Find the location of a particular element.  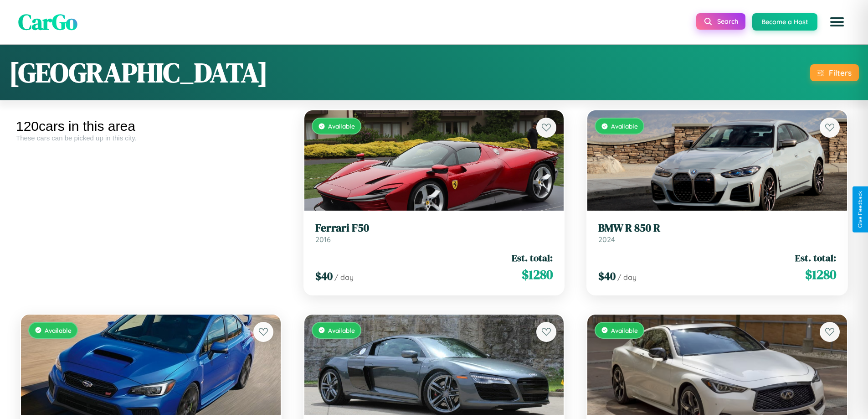

button: Open menu is located at coordinates (837, 22).